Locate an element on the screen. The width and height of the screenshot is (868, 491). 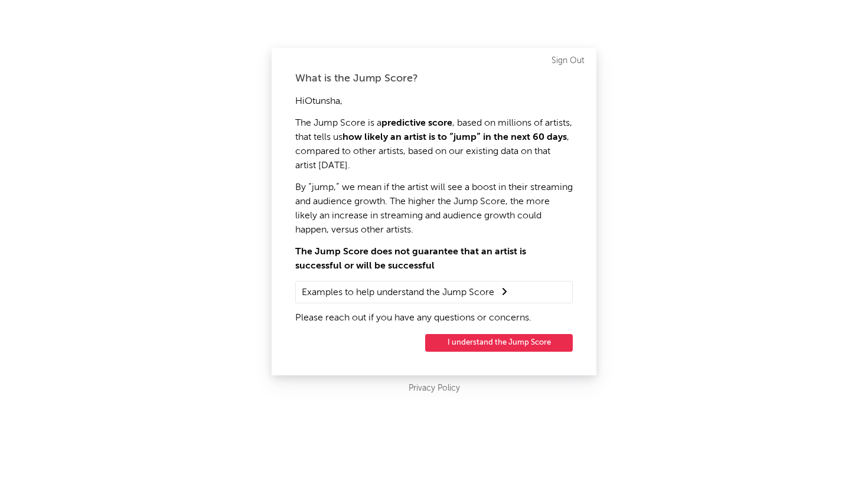
p: Please reach out if you have any questions or concerns. is located at coordinates (434, 318).